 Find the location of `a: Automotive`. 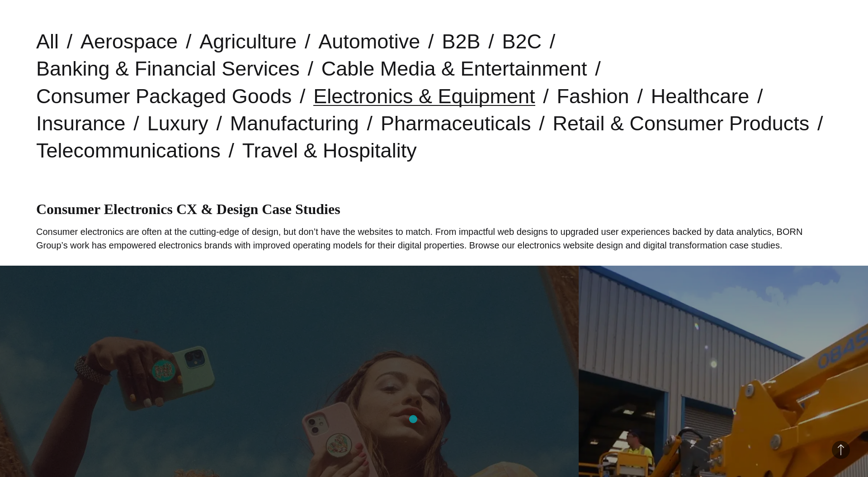

a: Automotive is located at coordinates (369, 41).